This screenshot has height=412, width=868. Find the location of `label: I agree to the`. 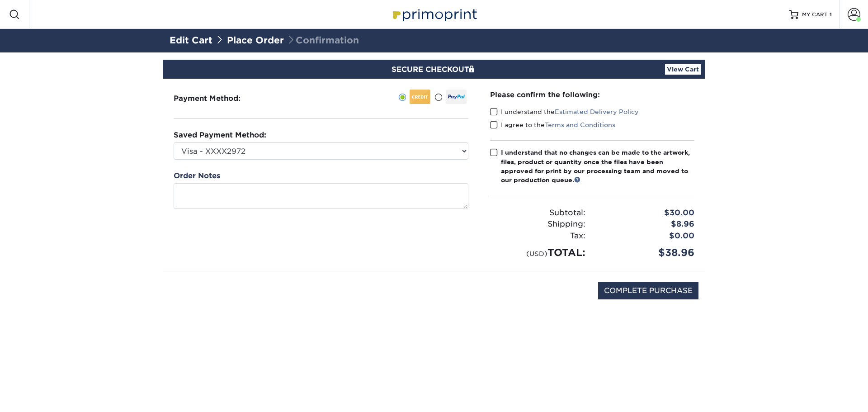

label: I agree to the is located at coordinates (553, 125).